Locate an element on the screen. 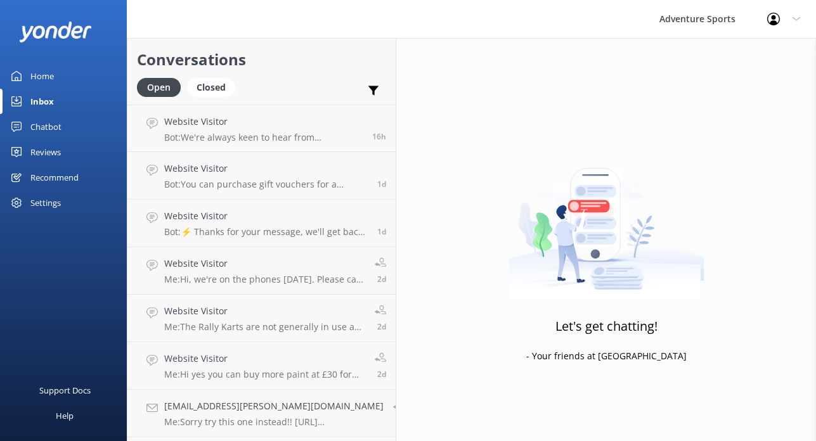  a: Closed is located at coordinates (214, 87).